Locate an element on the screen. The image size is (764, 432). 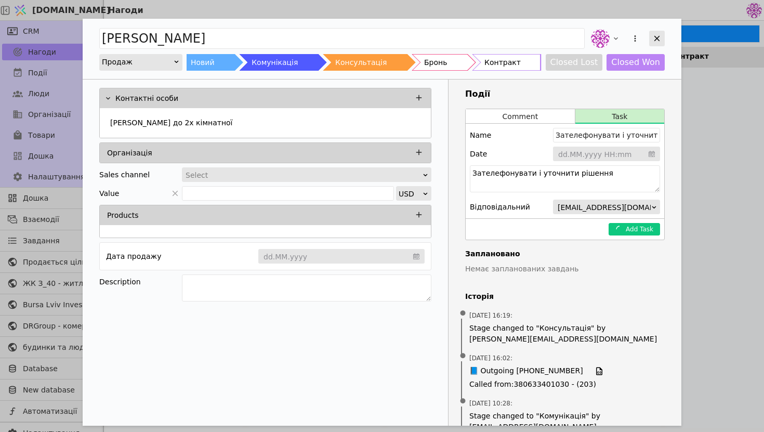
div: Description is located at coordinates (140, 282).